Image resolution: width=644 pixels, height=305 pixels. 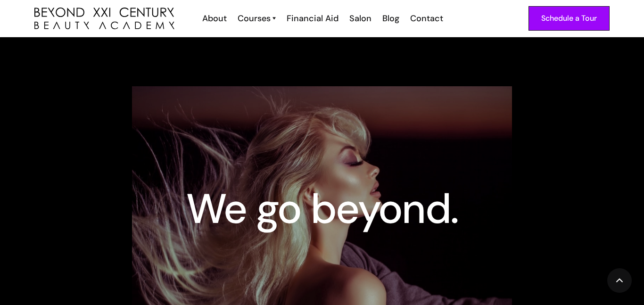 What do you see at coordinates (426, 18) in the screenshot?
I see `a: Contact` at bounding box center [426, 18].